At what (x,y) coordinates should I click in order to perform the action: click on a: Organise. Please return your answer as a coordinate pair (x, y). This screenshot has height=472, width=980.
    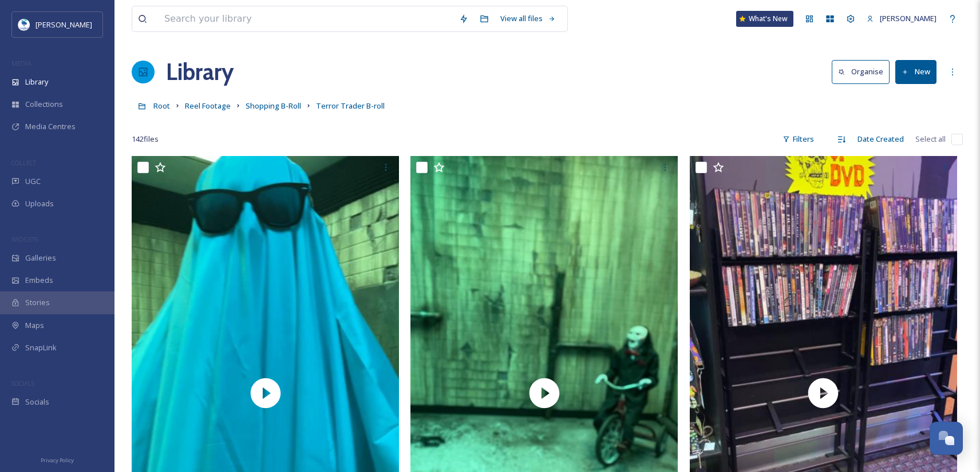
    Looking at the image, I should click on (860, 71).